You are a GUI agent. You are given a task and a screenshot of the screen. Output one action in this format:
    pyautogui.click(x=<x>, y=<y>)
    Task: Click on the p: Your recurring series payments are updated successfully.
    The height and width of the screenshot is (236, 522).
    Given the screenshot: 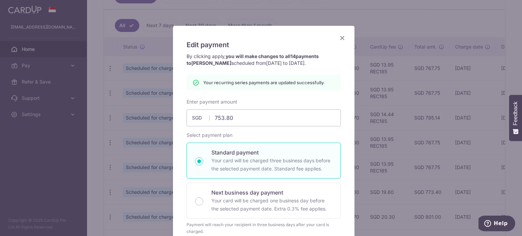 What is the action you would take?
    pyautogui.click(x=264, y=83)
    